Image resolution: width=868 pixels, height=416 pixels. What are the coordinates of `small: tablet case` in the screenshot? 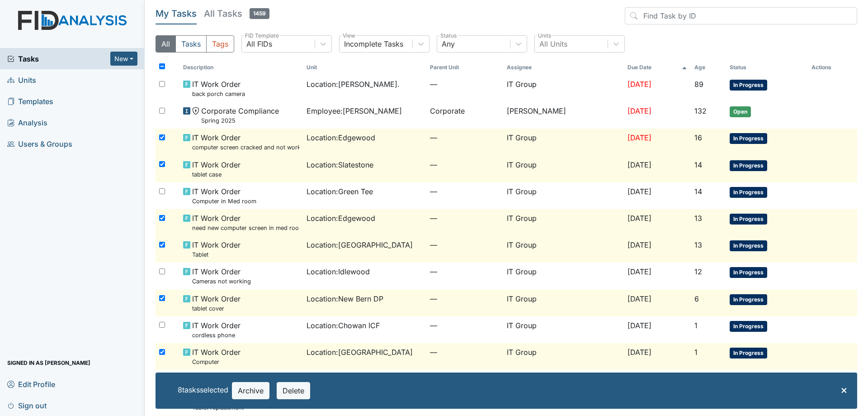 It's located at (216, 174).